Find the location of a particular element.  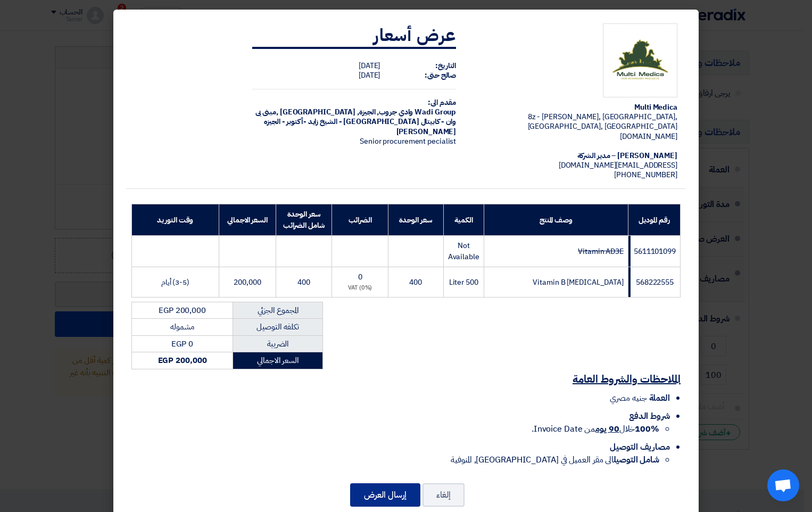

button: إلغاء is located at coordinates (443, 495).